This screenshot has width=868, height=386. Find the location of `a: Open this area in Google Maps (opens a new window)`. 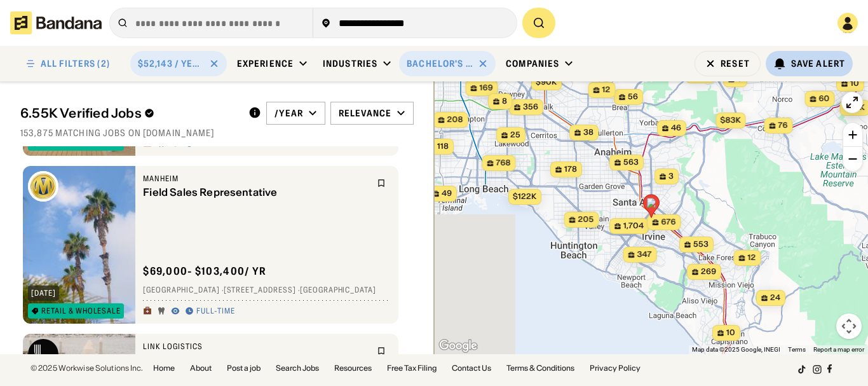

a: Open this area in Google Maps (opens a new window) is located at coordinates (458, 345).